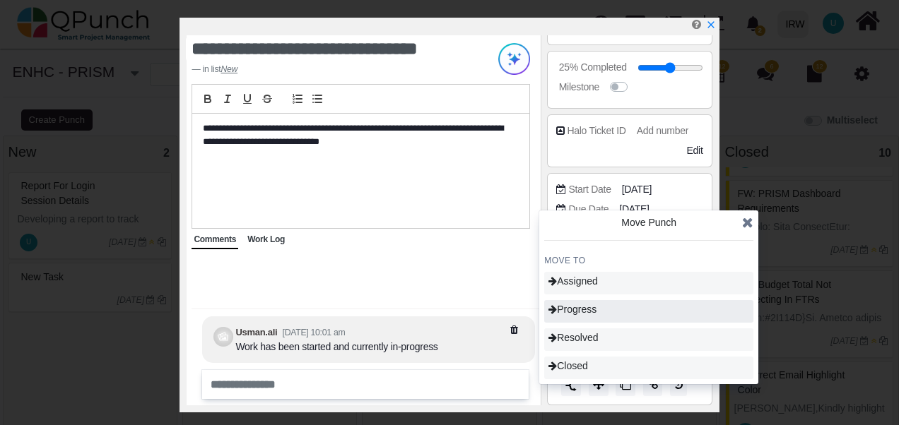 The height and width of the screenshot is (425, 899). Describe the element at coordinates (573, 281) in the screenshot. I see `span: Assigned` at that location.